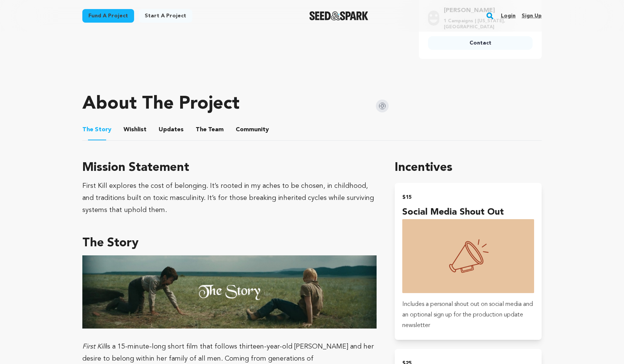  What do you see at coordinates (161, 104) in the screenshot?
I see `h1: About The Project` at bounding box center [161, 104].